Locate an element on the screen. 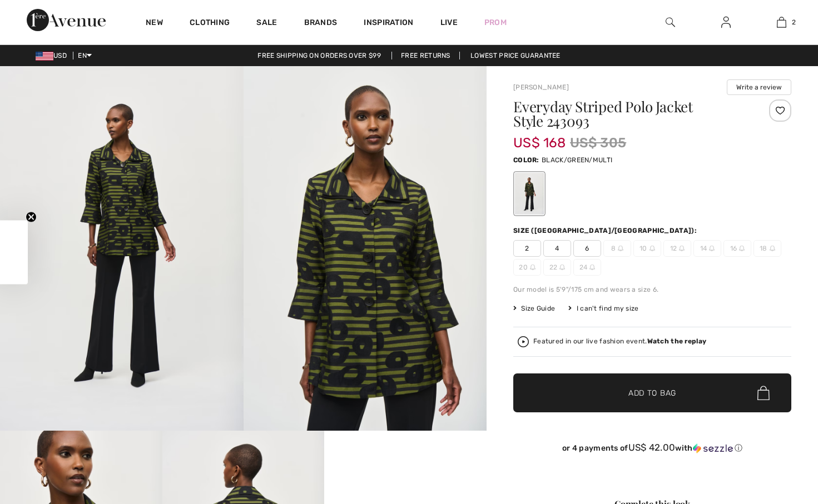 The height and width of the screenshot is (504, 818). div: I can't find my size is located at coordinates (604, 308).